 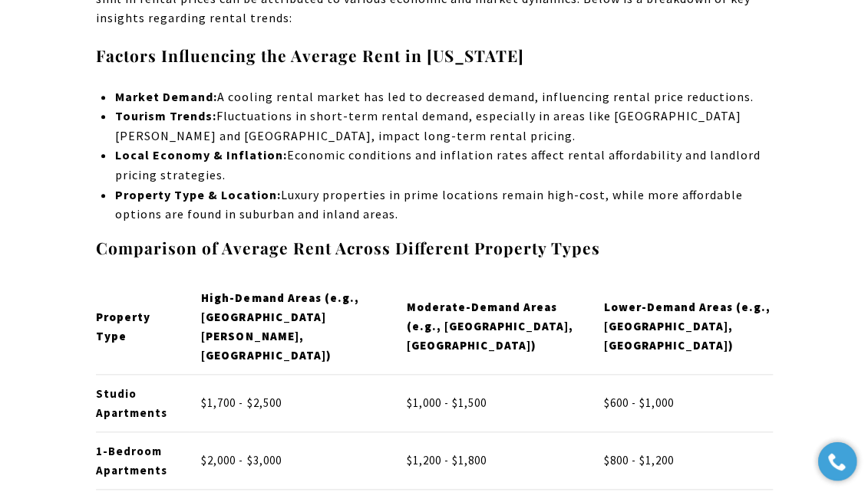 I want to click on td: $800 - $1,200, so click(x=681, y=461).